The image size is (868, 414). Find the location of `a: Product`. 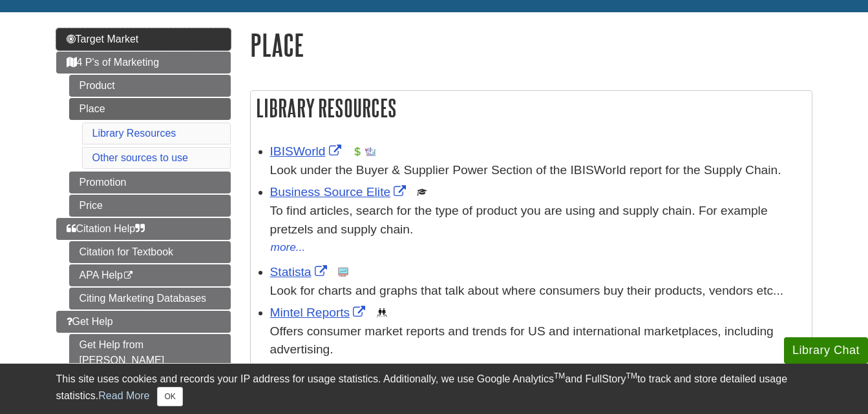

a: Product is located at coordinates (150, 86).